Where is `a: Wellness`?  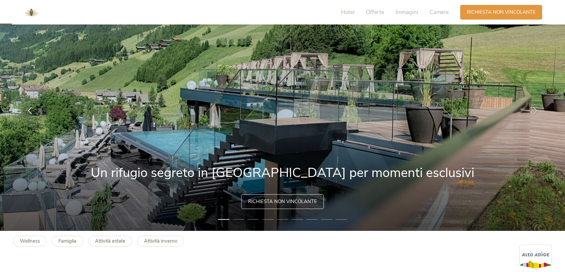 a: Wellness is located at coordinates (30, 241).